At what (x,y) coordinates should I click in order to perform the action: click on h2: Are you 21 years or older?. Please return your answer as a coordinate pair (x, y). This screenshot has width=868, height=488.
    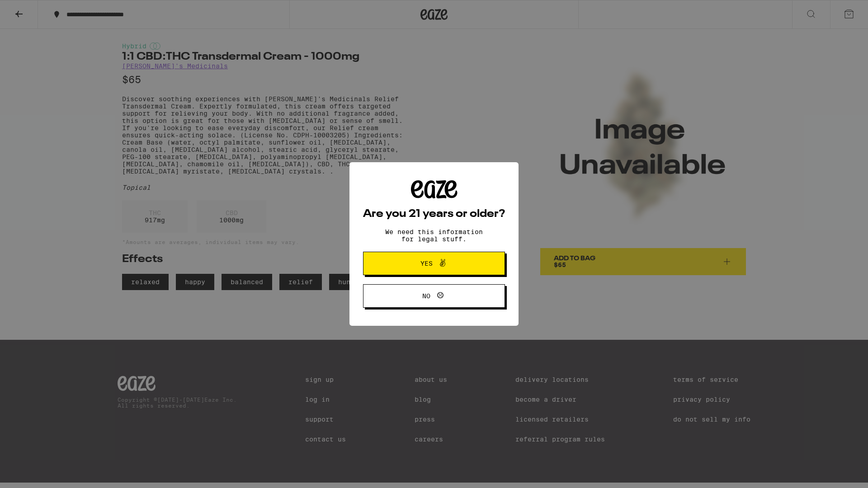
    Looking at the image, I should click on (434, 214).